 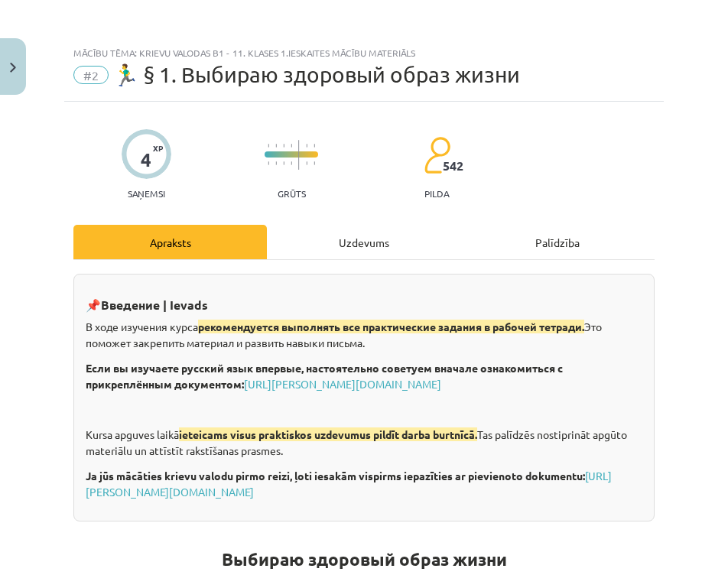 What do you see at coordinates (364, 53) in the screenshot?
I see `div: Mācību tēma: Krievu valodas b1 - 11. klases 1.ieskaites mācību materiāls` at bounding box center [364, 53].